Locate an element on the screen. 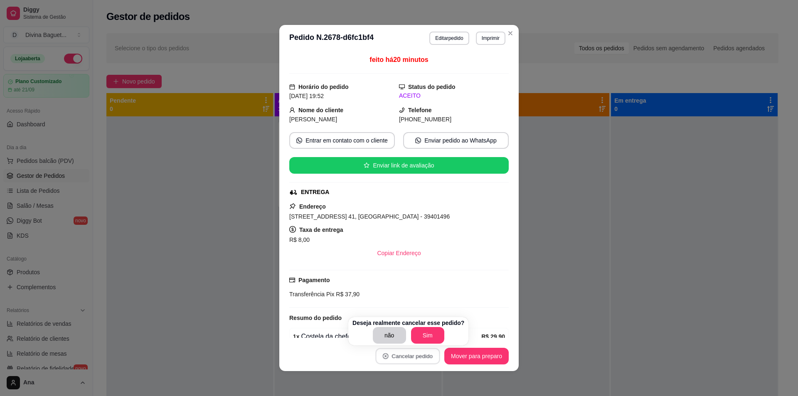  strong: Resumo do pedido is located at coordinates (315, 318).